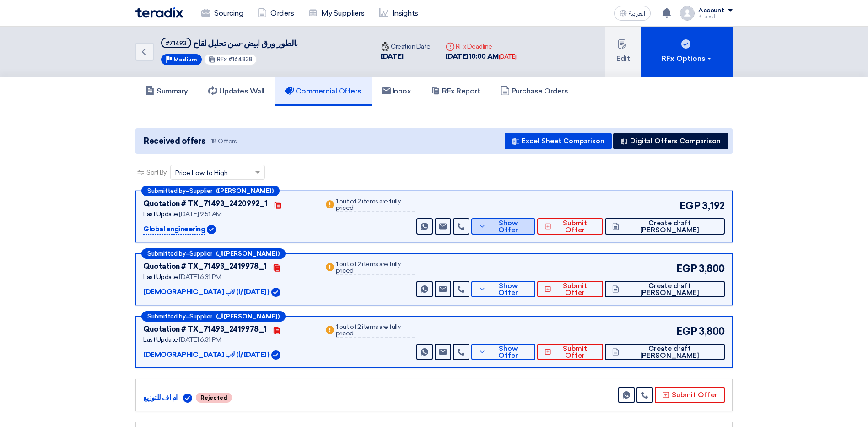 Image resolution: width=868 pixels, height=427 pixels. I want to click on span: 18 Offers, so click(224, 141).